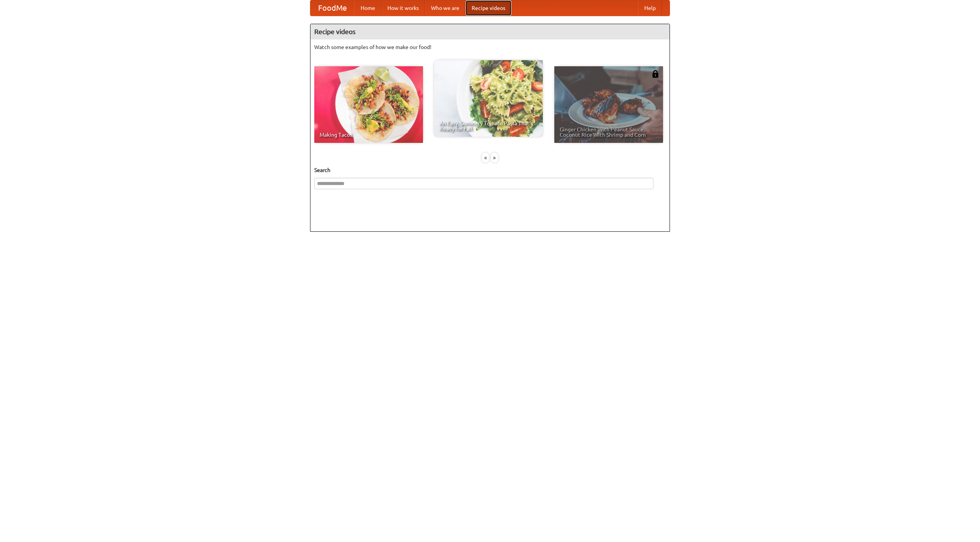 This screenshot has width=980, height=542. What do you see at coordinates (655, 74) in the screenshot?
I see `img: 483408.png` at bounding box center [655, 74].